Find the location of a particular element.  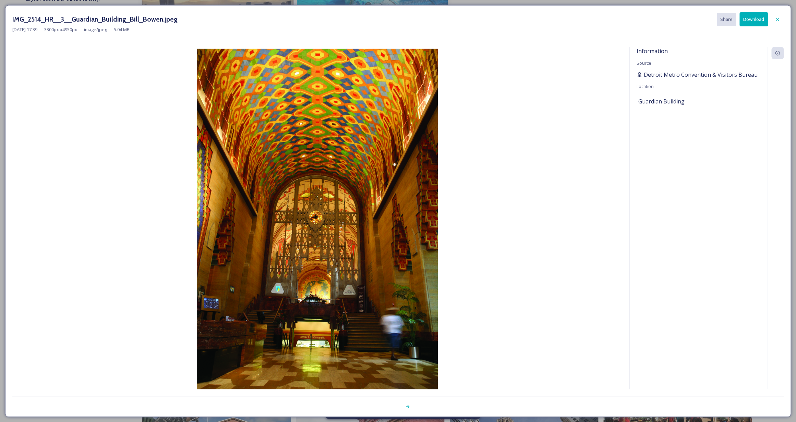

span: Information is located at coordinates (652, 51).